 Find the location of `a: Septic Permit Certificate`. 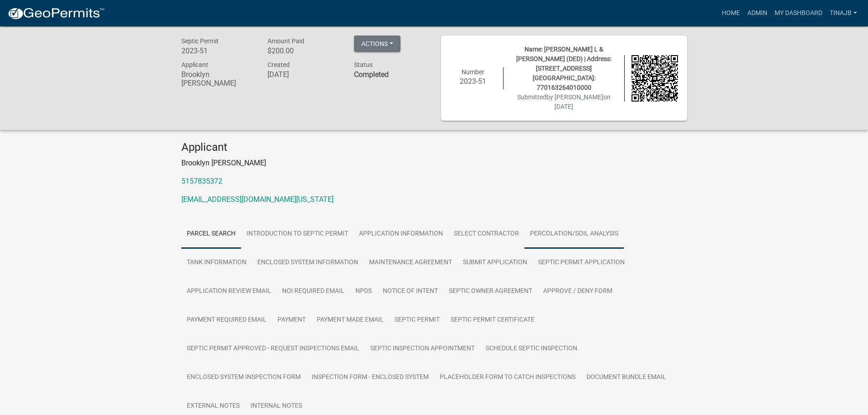

a: Septic Permit Certificate is located at coordinates (493, 320).